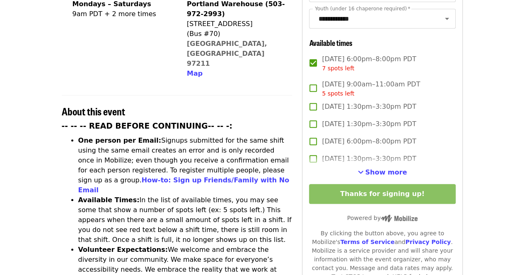 The image size is (524, 275). Describe the element at coordinates (330, 43) in the screenshot. I see `span: Available times` at that location.